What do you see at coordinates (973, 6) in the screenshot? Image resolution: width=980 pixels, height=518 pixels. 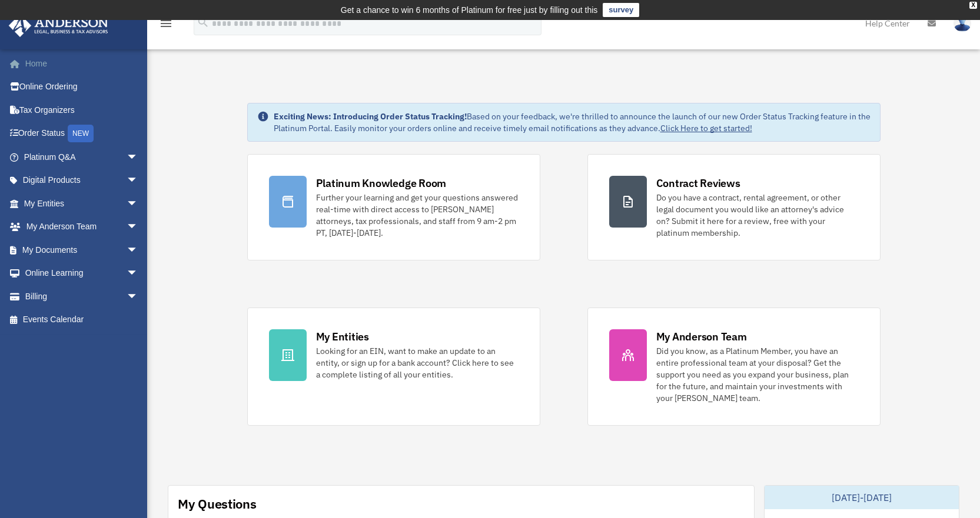 I see `div: close` at bounding box center [973, 6].